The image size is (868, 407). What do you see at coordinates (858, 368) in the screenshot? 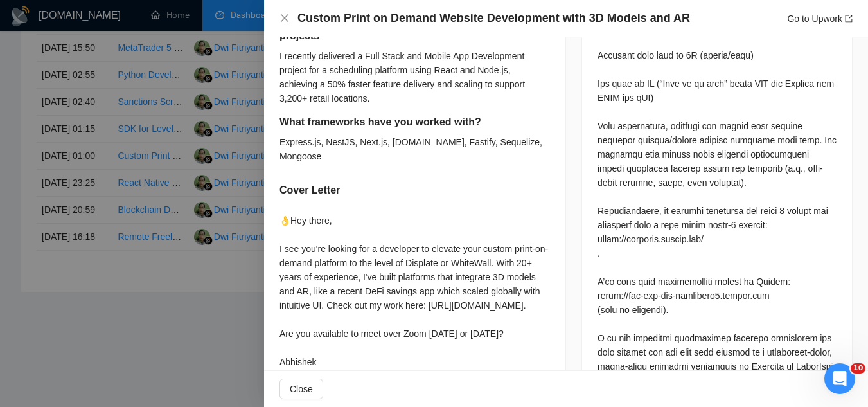
I see `span: 10` at bounding box center [858, 368].